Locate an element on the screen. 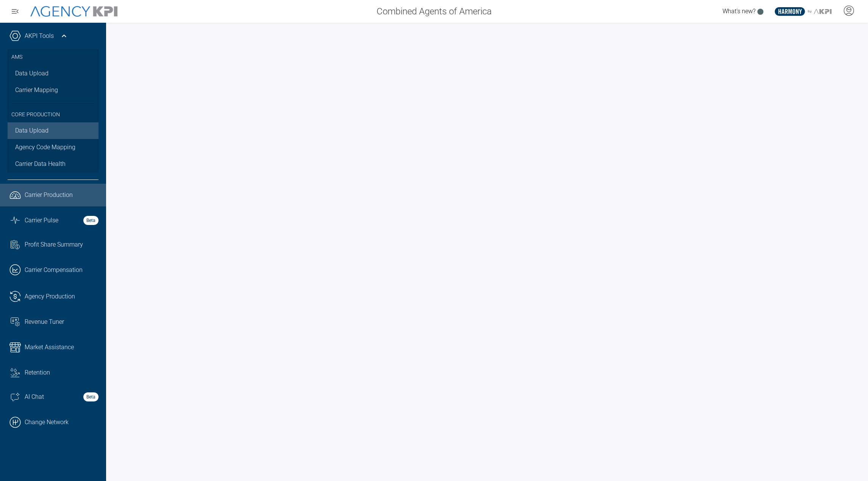  span: Carrier Production is located at coordinates (48, 195).